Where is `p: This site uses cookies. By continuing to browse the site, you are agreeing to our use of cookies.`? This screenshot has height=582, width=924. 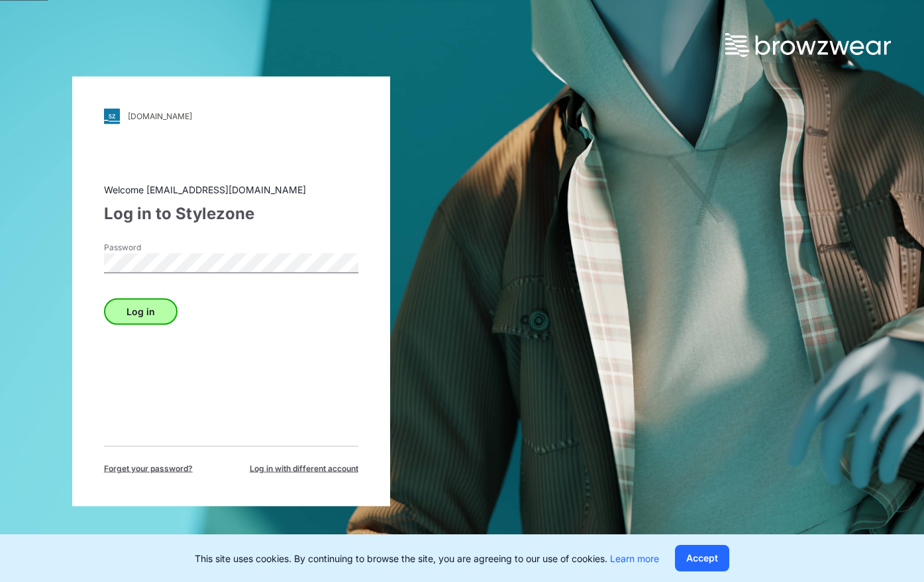 p: This site uses cookies. By continuing to browse the site, you are agreeing to our use of cookies. is located at coordinates (427, 558).